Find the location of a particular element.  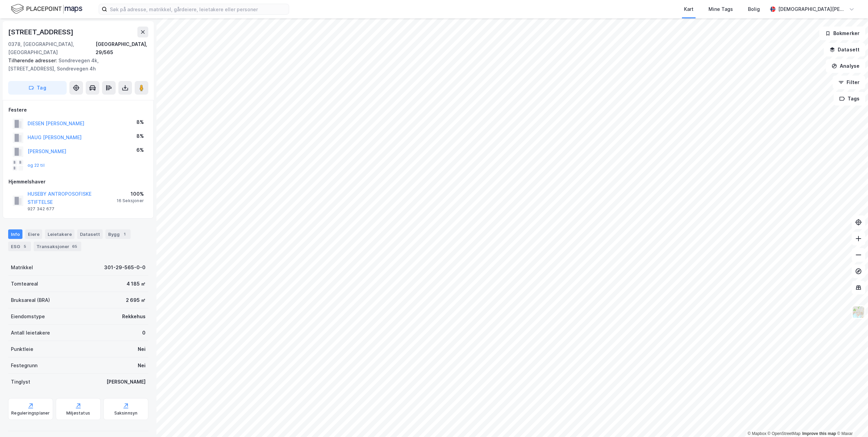

div: Mine Tags is located at coordinates (721, 10).